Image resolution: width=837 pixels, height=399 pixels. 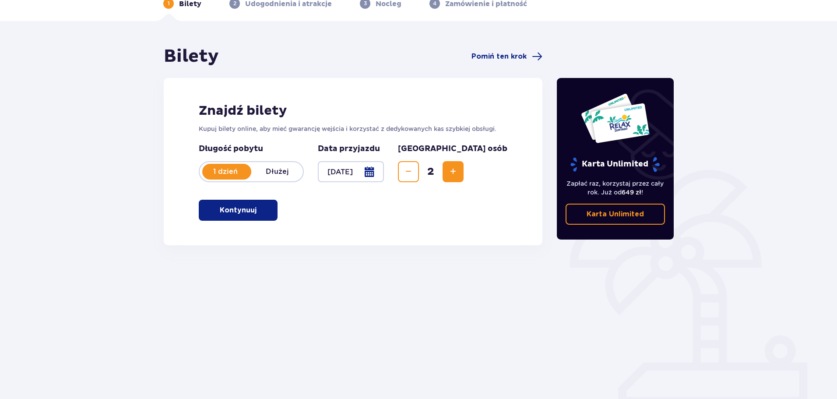 I want to click on a: Karta Unlimited, so click(x=616, y=214).